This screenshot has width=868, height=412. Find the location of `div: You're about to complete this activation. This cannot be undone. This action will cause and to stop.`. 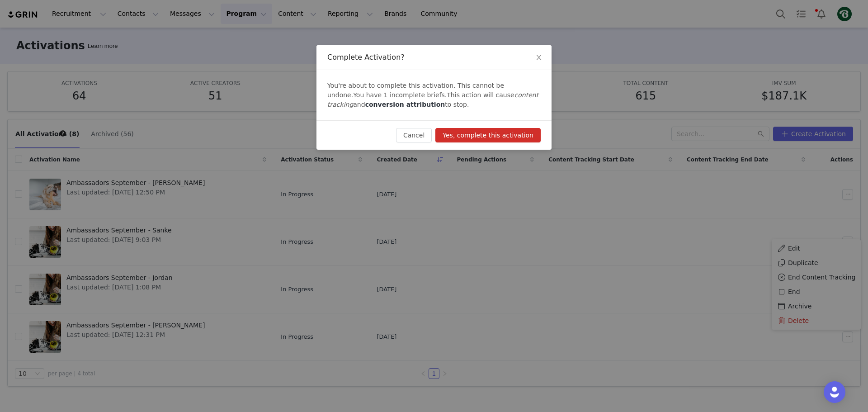

div: You're about to complete this activation. This cannot be undone. This action will cause and to stop. is located at coordinates (434, 95).